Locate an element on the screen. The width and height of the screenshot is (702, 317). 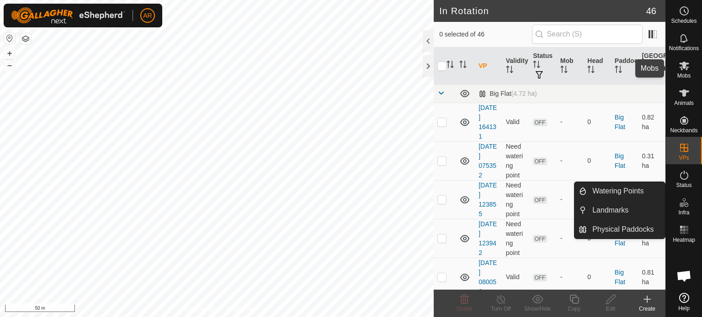
span: 0 selected of 46 is located at coordinates (485, 34).